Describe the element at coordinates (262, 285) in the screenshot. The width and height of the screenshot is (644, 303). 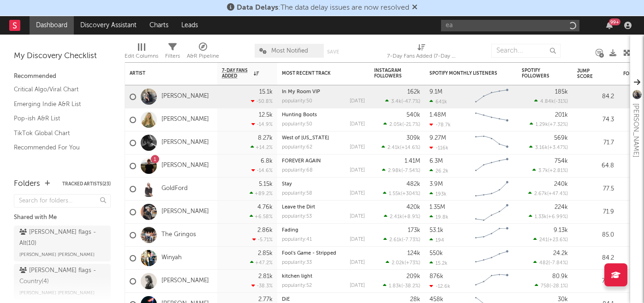
I see `div: -38.3 %` at that location.